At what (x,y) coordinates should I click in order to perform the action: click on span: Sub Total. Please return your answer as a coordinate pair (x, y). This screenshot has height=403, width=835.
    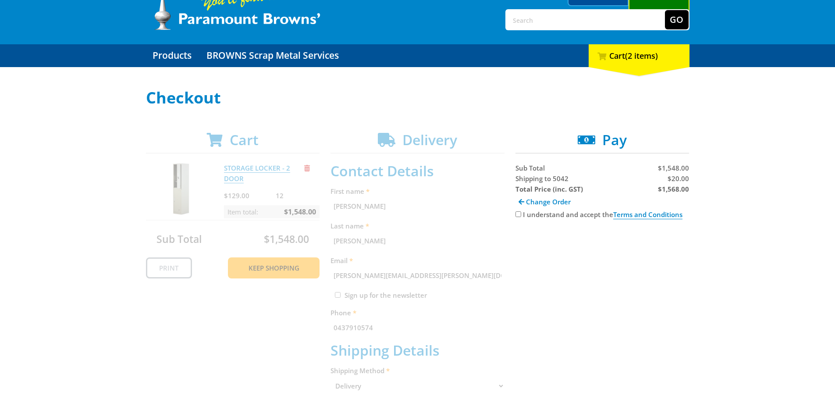
    Looking at the image, I should click on (530, 168).